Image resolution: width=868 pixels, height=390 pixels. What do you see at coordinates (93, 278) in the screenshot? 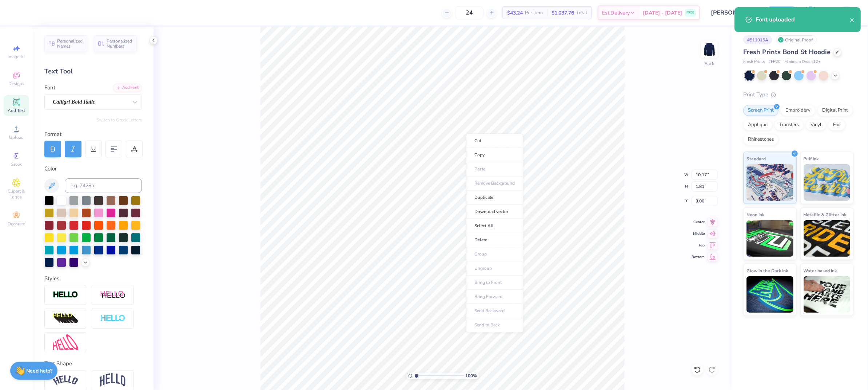
I see `div: Styles` at bounding box center [93, 278].